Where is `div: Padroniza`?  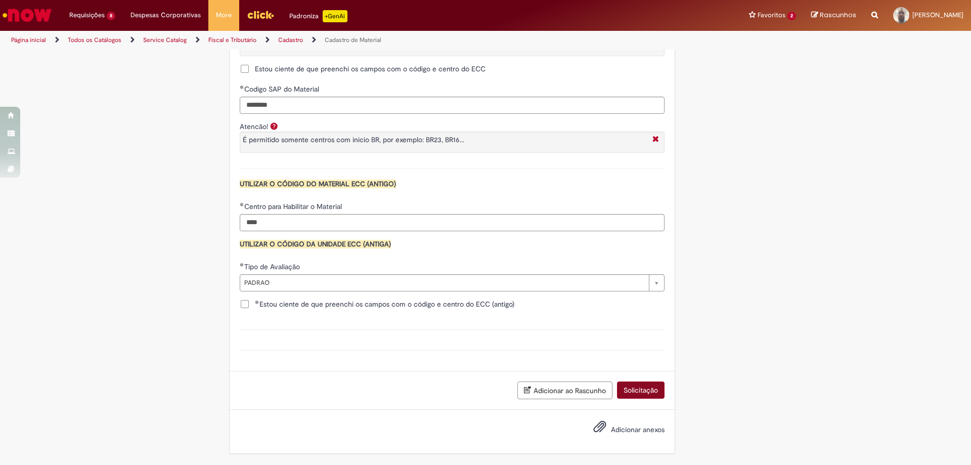 div: Padroniza is located at coordinates (318, 16).